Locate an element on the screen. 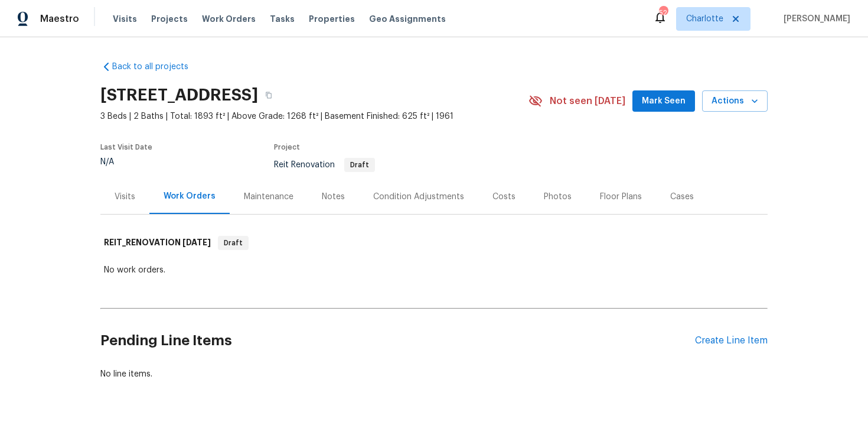  span: Tasks is located at coordinates (282, 19).